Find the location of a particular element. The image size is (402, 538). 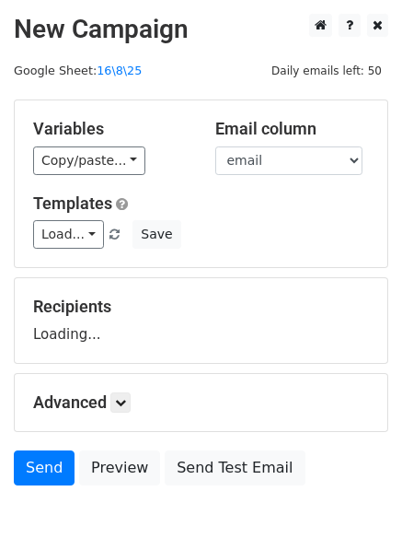

div: Loading... is located at coordinates (201, 320).